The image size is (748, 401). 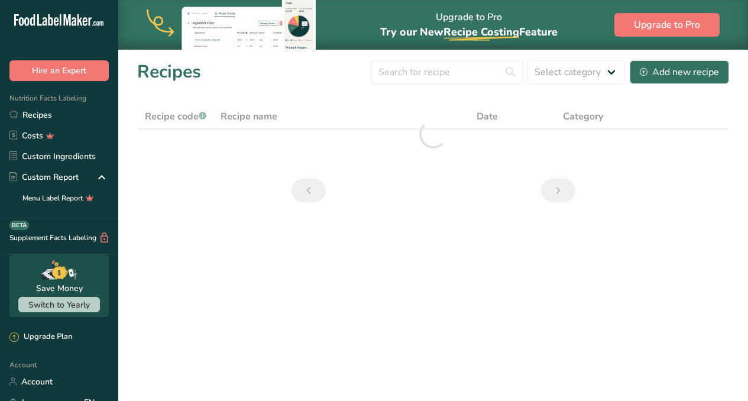 What do you see at coordinates (169, 72) in the screenshot?
I see `h1: Recipes` at bounding box center [169, 72].